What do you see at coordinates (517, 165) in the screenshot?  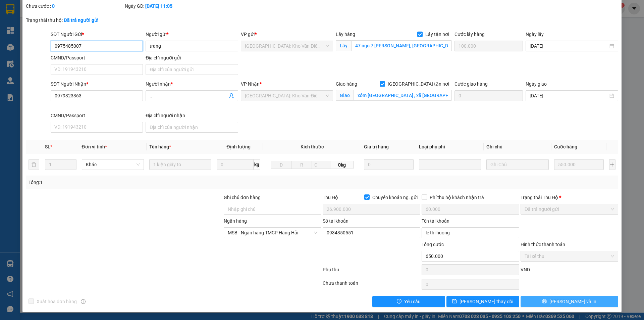 I see `input: Ghi Chú` at bounding box center [517, 165].